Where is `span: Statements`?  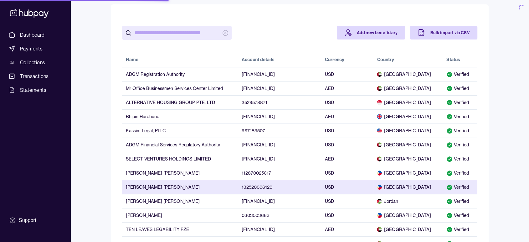
span: Statements is located at coordinates (33, 90).